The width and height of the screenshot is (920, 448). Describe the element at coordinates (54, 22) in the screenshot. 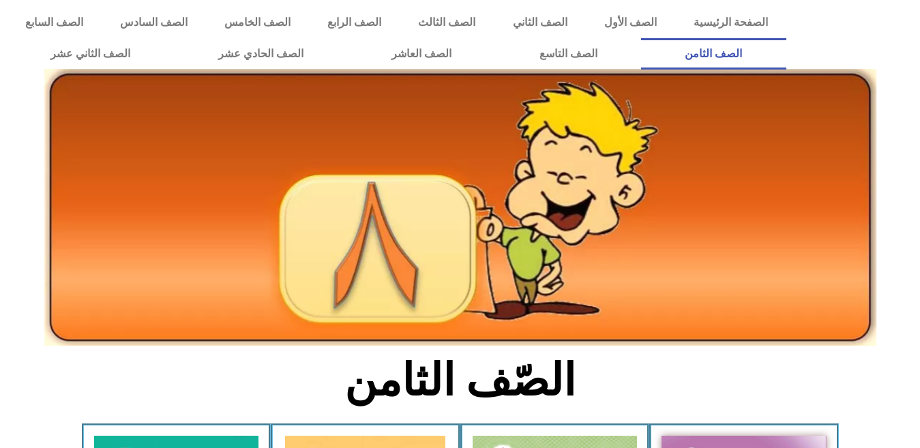

I see `a: الصف السابع` at that location.